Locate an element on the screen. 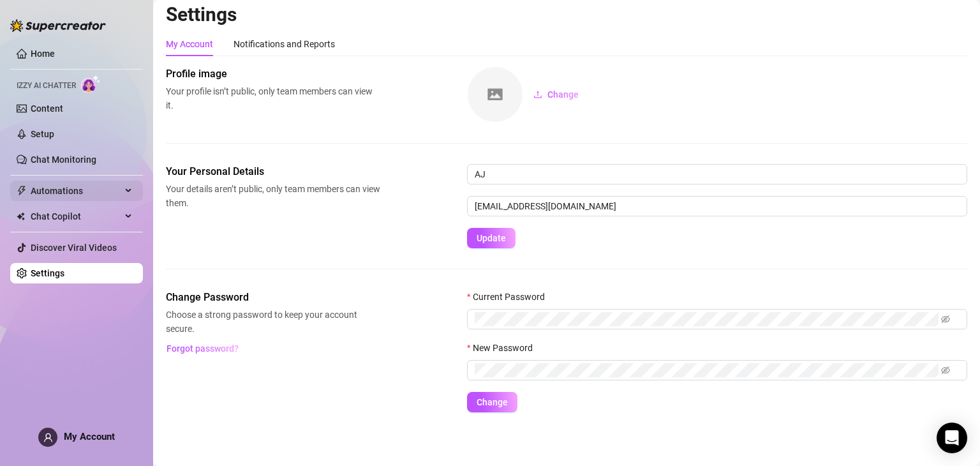 The height and width of the screenshot is (466, 980). span: Your details aren’t public, only team members can view them. is located at coordinates (273, 196).